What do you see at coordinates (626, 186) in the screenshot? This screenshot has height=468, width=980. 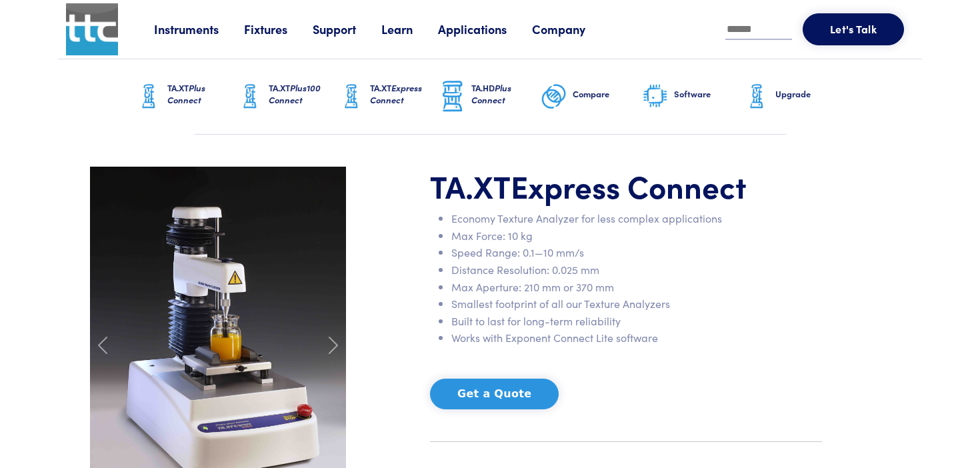 I see `h1: TA.XT` at bounding box center [626, 186].